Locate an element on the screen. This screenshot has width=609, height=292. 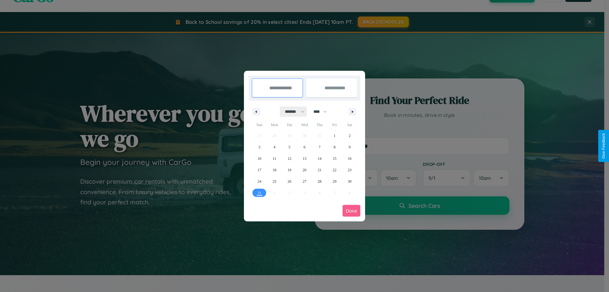
span: 10 is located at coordinates (260, 158).